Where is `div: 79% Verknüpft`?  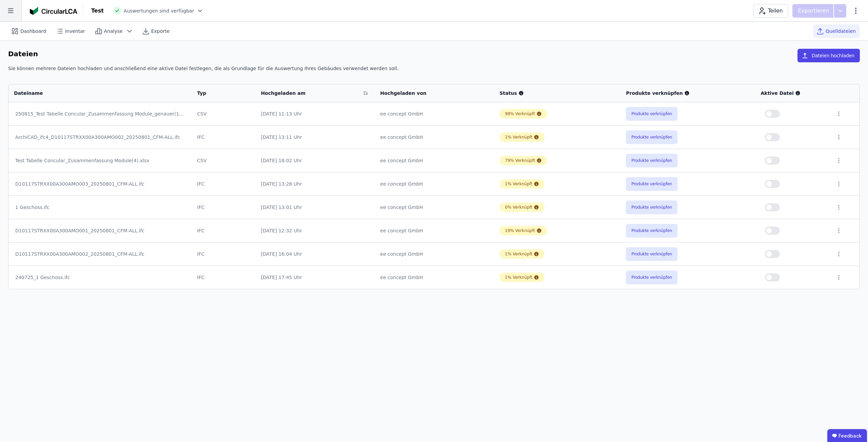 div: 79% Verknüpft is located at coordinates (519, 161).